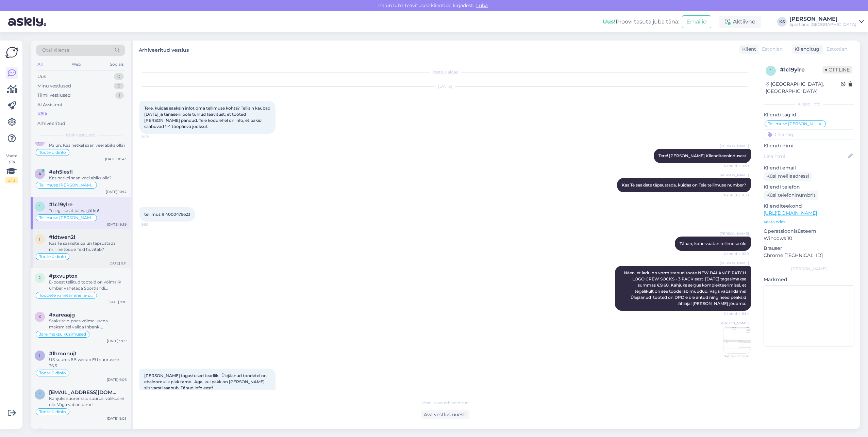 This screenshot has height=437, width=868. What do you see at coordinates (40, 64) in the screenshot?
I see `div: All` at bounding box center [40, 64].